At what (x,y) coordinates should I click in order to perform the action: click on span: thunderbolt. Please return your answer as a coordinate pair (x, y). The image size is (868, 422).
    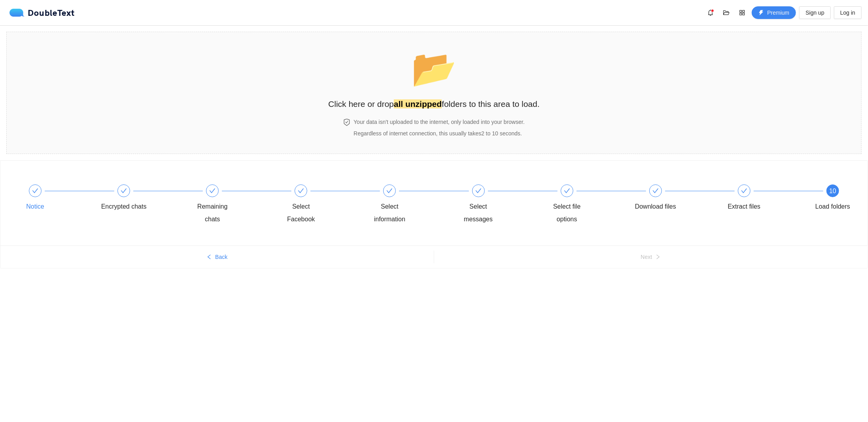
    Looking at the image, I should click on (762, 13).